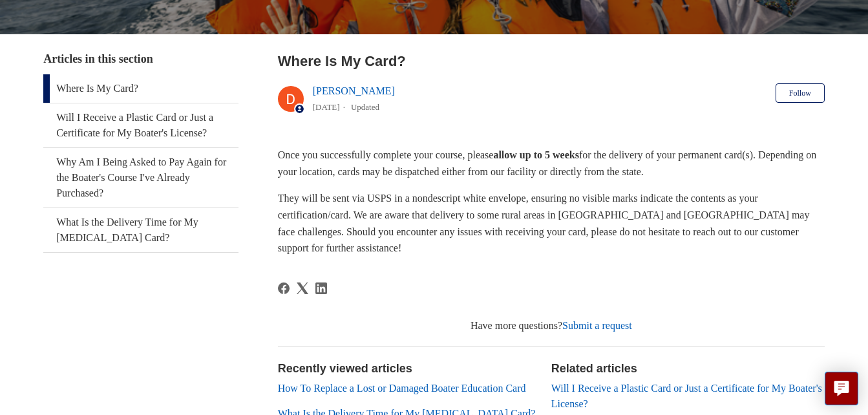 The image size is (868, 415). Describe the element at coordinates (688, 369) in the screenshot. I see `h2: Related articles` at that location.